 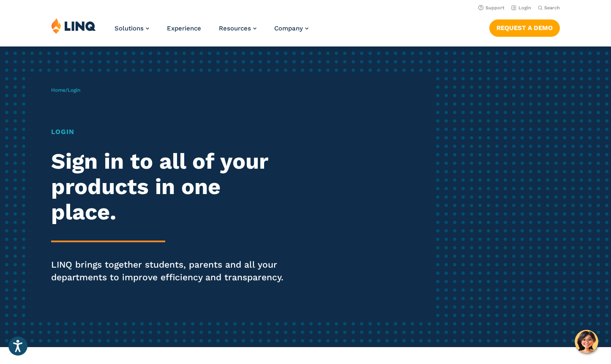 I want to click on span: Company, so click(x=289, y=28).